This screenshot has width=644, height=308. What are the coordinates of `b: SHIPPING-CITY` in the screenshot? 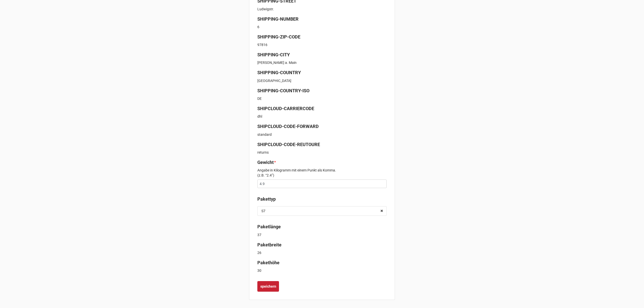 It's located at (273, 55).